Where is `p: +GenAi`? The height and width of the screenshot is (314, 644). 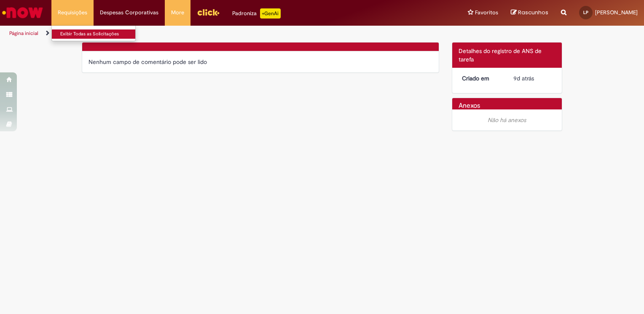
p: +GenAi is located at coordinates (270, 14).